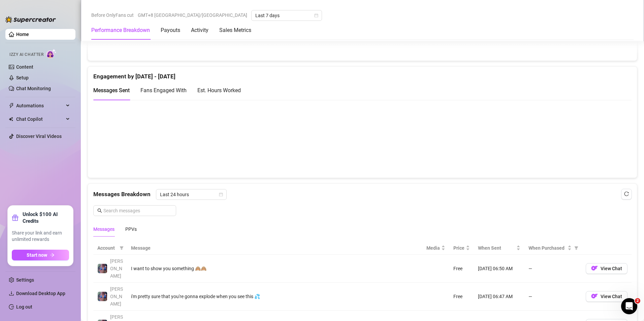 The height and width of the screenshot is (321, 644). Describe the element at coordinates (112, 15) in the screenshot. I see `span: Before OnlyFans cut` at that location.